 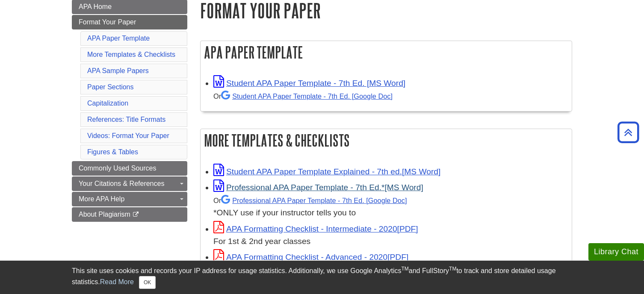 What do you see at coordinates (129, 168) in the screenshot?
I see `a: Commonly Used Sources` at bounding box center [129, 168].